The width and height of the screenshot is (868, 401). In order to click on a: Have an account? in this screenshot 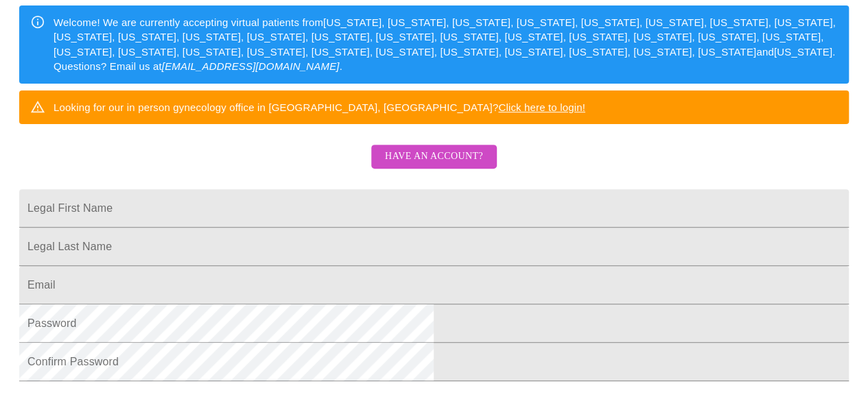, I will do `click(434, 166)`.